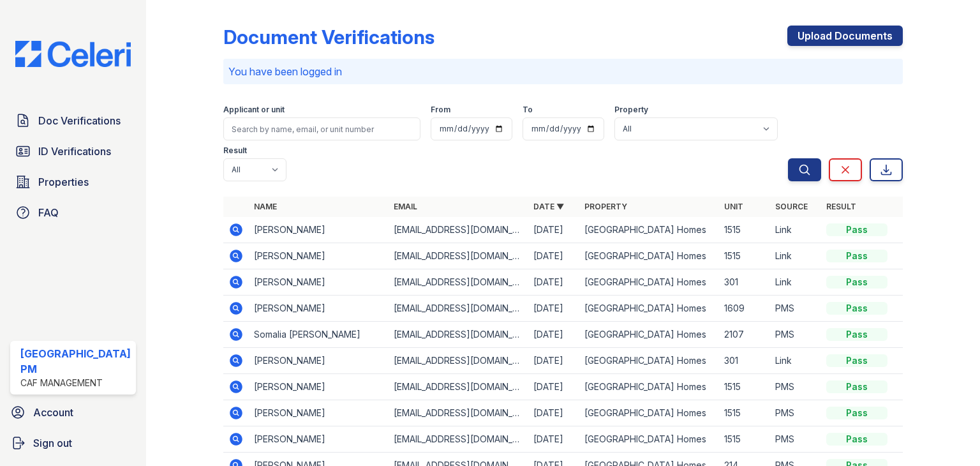 This screenshot has width=980, height=466. I want to click on span: Sign out, so click(53, 443).